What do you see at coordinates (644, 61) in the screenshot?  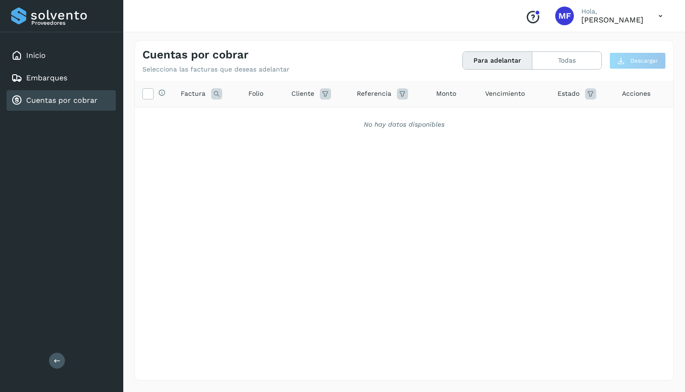 I see `span: Descargar` at bounding box center [644, 61].